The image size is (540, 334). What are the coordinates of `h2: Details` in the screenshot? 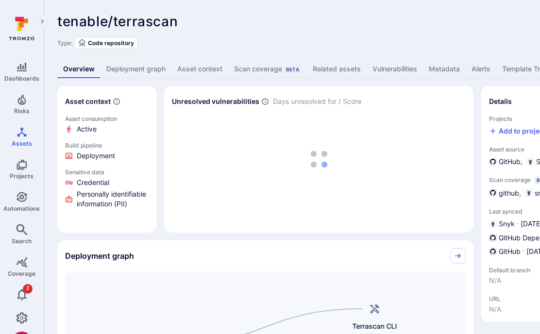 It's located at (500, 101).